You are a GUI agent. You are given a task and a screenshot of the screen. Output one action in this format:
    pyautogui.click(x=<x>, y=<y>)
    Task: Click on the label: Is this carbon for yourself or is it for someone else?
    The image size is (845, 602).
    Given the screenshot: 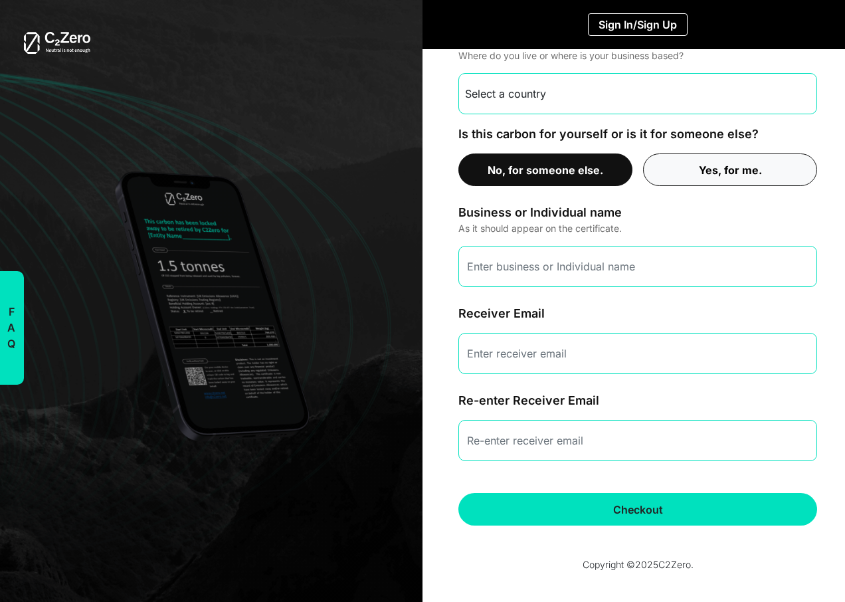 What is the action you would take?
    pyautogui.click(x=609, y=134)
    